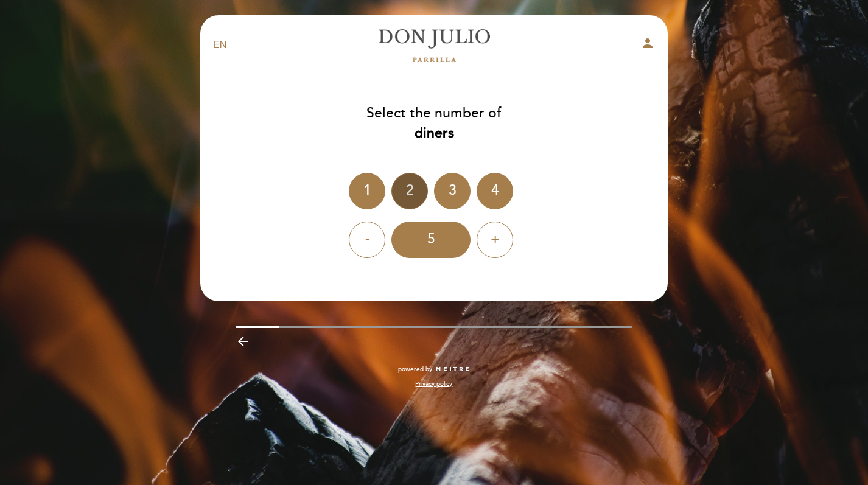 Image resolution: width=868 pixels, height=485 pixels. I want to click on div: 5, so click(431, 240).